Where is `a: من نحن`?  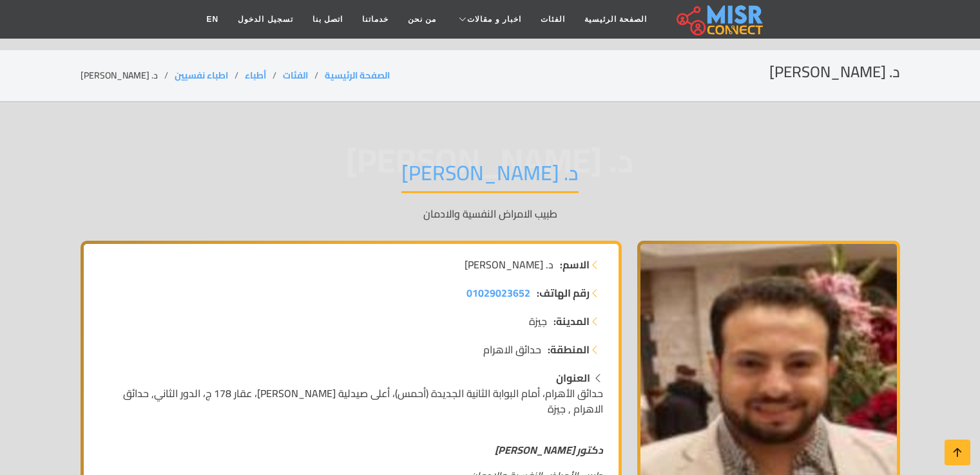 a: من نحن is located at coordinates (423, 19).